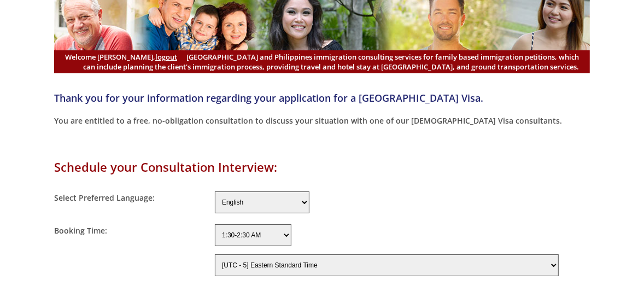 The width and height of the screenshot is (644, 303). Describe the element at coordinates (322, 167) in the screenshot. I see `h1: Schedule your Consultation Interview:` at that location.